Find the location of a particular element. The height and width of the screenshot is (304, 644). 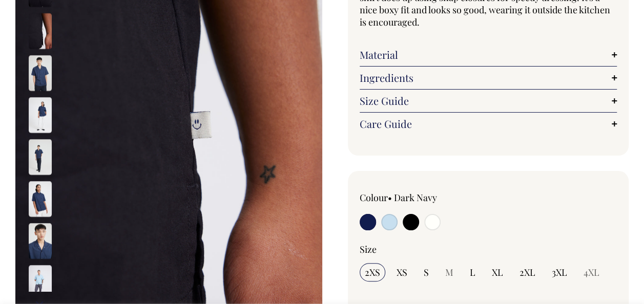

a: Ingredients is located at coordinates (488, 78).